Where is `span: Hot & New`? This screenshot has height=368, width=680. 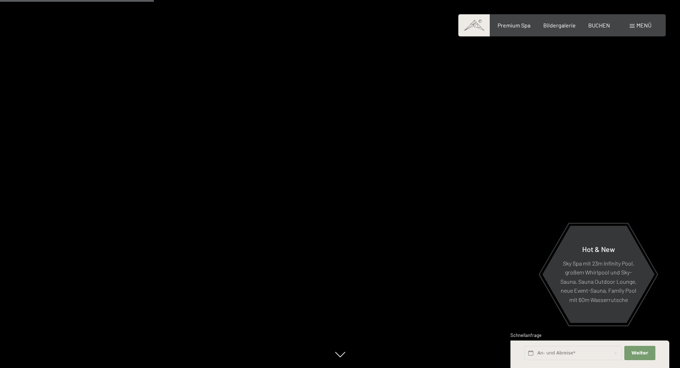 span: Hot & New is located at coordinates (599, 249).